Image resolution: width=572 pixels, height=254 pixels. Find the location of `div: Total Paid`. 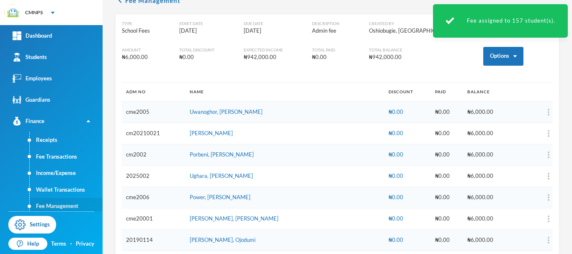

div: Total Paid is located at coordinates (326, 50).